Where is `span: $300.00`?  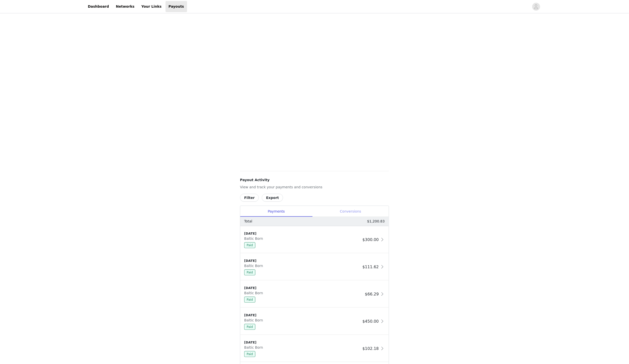 span: $300.00 is located at coordinates (370, 239).